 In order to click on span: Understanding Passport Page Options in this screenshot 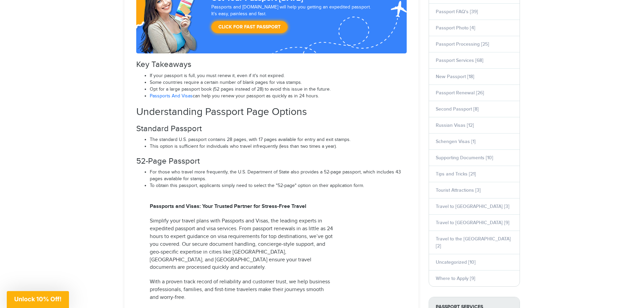, I will do `click(222, 112)`.